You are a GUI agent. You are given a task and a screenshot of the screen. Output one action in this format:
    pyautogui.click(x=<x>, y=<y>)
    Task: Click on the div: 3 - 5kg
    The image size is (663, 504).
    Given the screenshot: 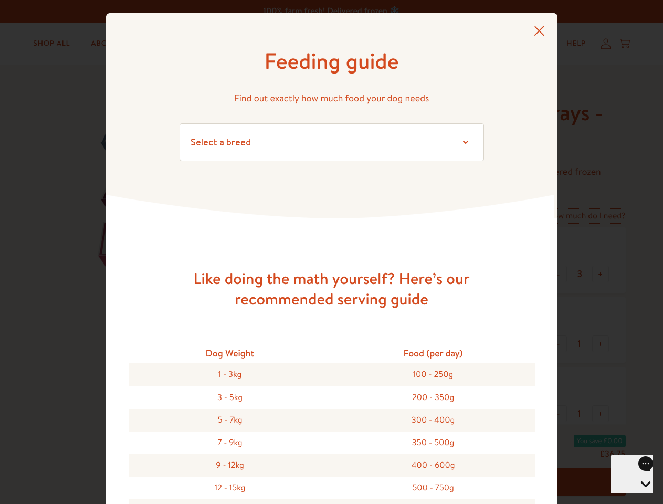 What is the action you would take?
    pyautogui.click(x=230, y=398)
    